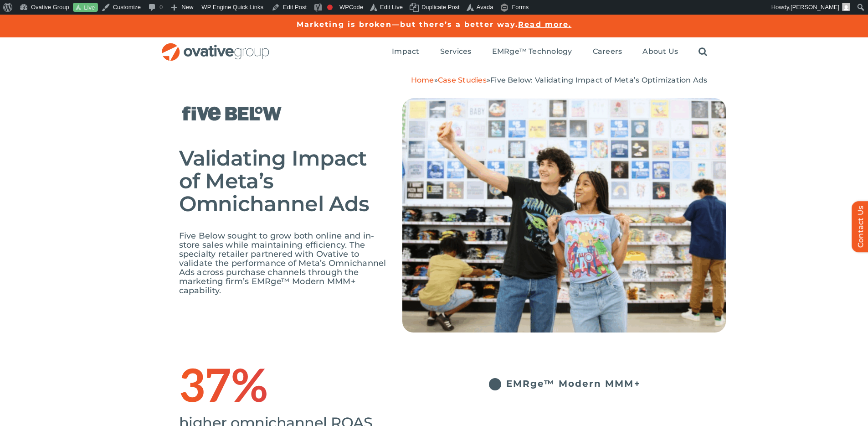  Describe the element at coordinates (599, 79) in the screenshot. I see `span: Five Below: Validating Impact of Meta’s Optimization Ads` at that location.